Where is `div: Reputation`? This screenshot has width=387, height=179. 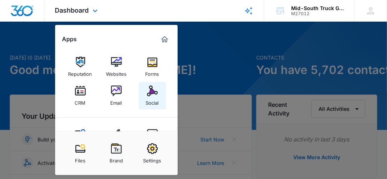
div: Reputation is located at coordinates (80, 72).